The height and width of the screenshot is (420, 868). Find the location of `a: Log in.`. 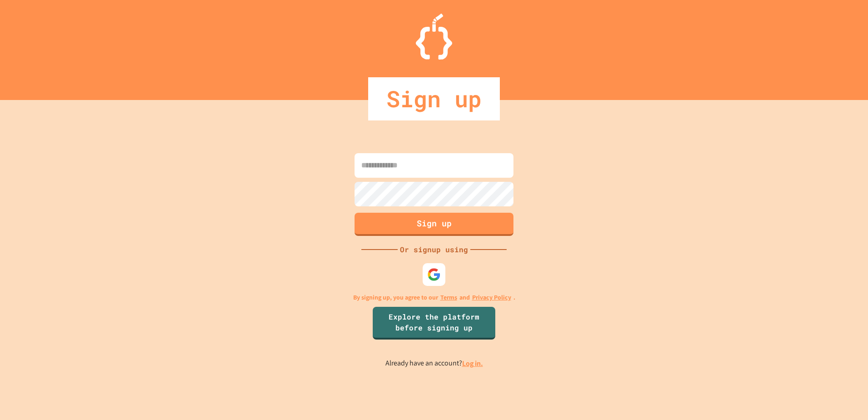

a: Log in. is located at coordinates (473, 364).